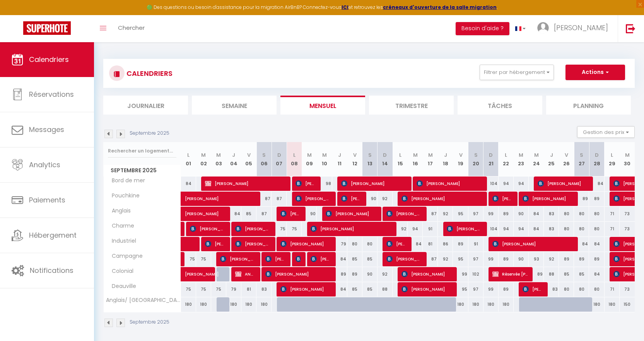  I want to click on th: 23, so click(521, 159).